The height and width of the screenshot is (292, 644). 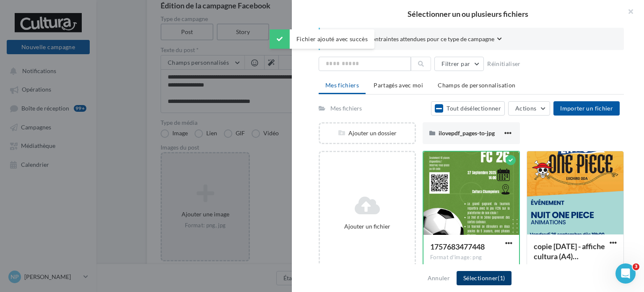 I want to click on div: Ajouter un dossier, so click(x=367, y=133).